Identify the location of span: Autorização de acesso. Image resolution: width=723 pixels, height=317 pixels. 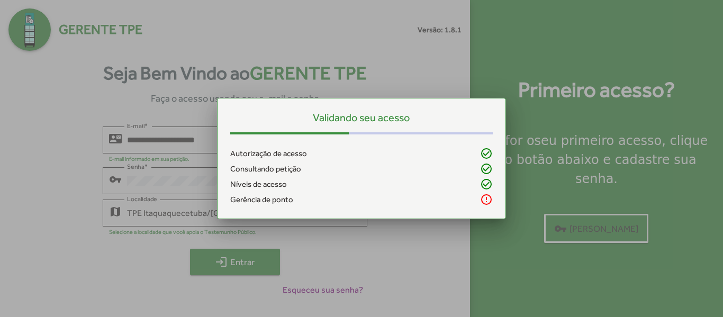
(269, 154).